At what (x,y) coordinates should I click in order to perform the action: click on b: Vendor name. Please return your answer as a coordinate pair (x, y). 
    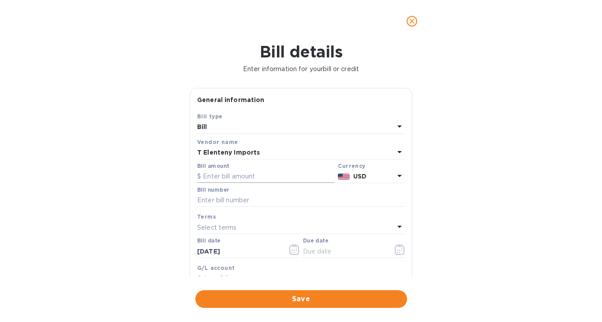
    Looking at the image, I should click on (218, 142).